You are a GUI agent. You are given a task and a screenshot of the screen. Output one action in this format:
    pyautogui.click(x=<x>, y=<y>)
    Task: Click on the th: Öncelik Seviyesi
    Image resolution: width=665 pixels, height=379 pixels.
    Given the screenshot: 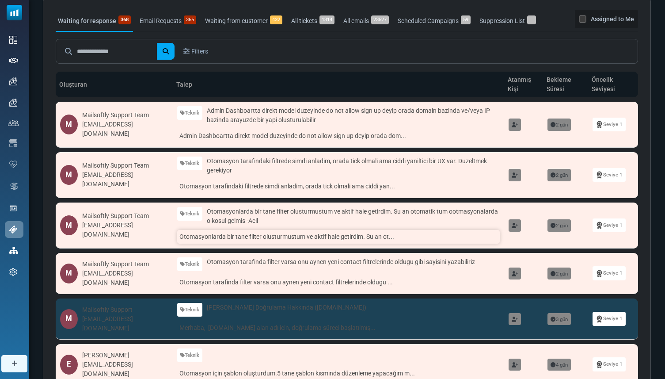 What is the action you would take?
    pyautogui.click(x=613, y=84)
    